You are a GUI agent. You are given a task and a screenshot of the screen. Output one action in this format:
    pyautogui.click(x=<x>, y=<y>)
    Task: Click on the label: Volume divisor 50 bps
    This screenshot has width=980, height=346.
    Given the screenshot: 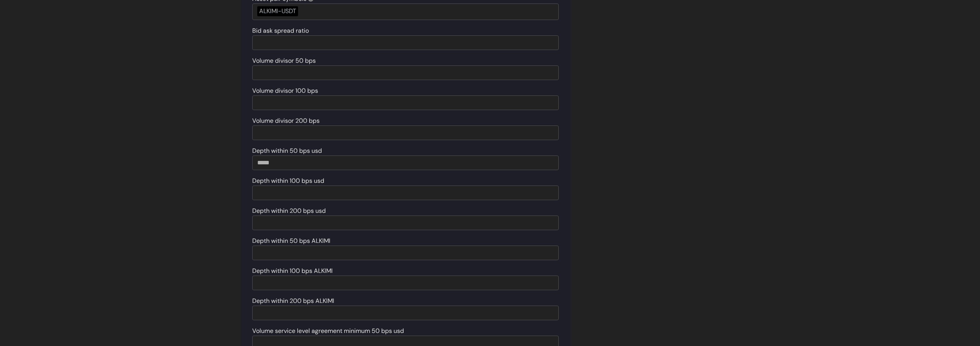 What is the action you would take?
    pyautogui.click(x=284, y=61)
    